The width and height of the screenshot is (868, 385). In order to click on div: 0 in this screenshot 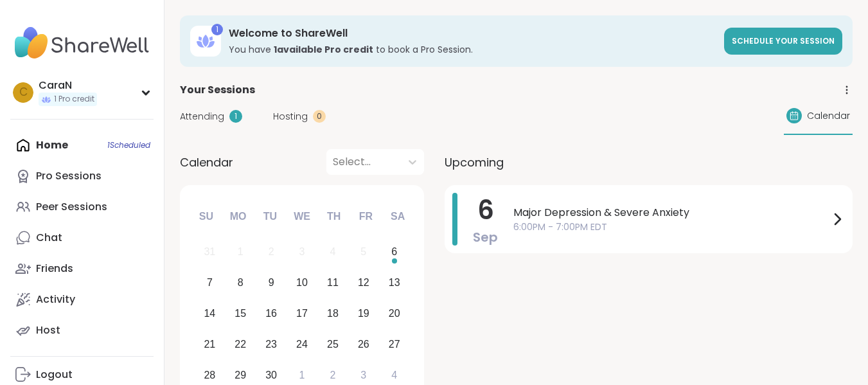, I will do `click(319, 116)`.